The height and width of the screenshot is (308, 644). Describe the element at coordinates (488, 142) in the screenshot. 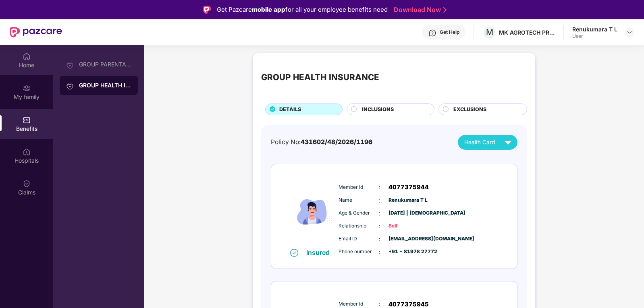

I see `button: Health Card` at that location.